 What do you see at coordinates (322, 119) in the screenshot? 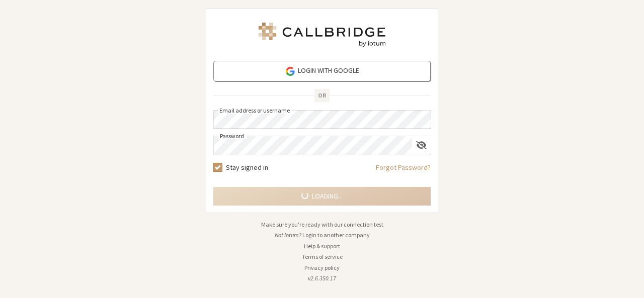
I see `input: Email address or username` at bounding box center [322, 119].